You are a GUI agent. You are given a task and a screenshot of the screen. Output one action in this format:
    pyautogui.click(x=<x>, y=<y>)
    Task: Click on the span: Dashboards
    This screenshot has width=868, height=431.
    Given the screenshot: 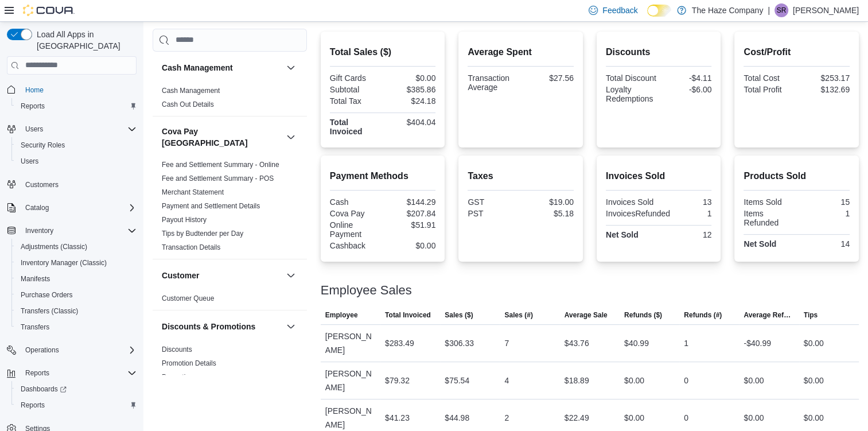 What is the action you would take?
    pyautogui.click(x=76, y=389)
    